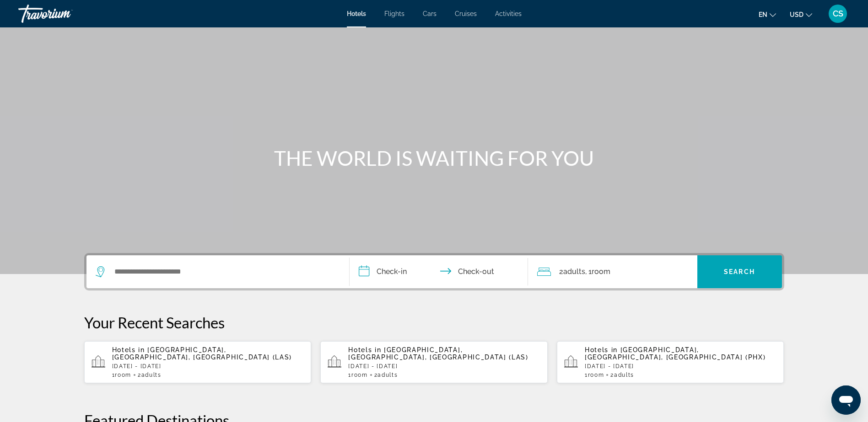  I want to click on h1: THE WORLD IS WAITING FOR YOU, so click(434, 158).